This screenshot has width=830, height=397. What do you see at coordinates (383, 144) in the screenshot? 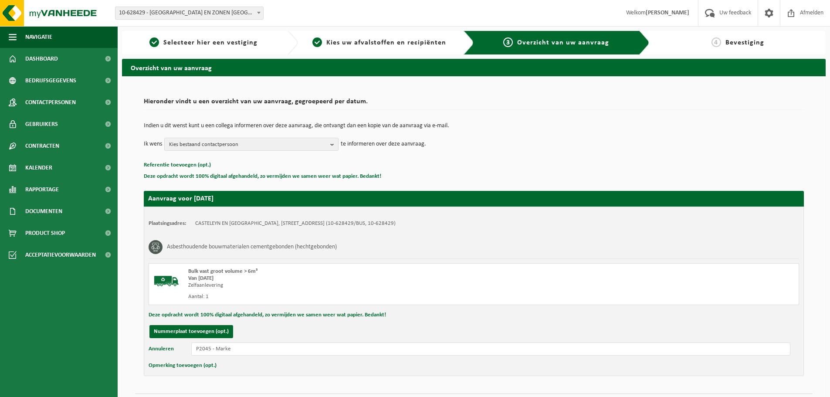
I see `p: te informeren over deze aanvraag.` at bounding box center [383, 144].